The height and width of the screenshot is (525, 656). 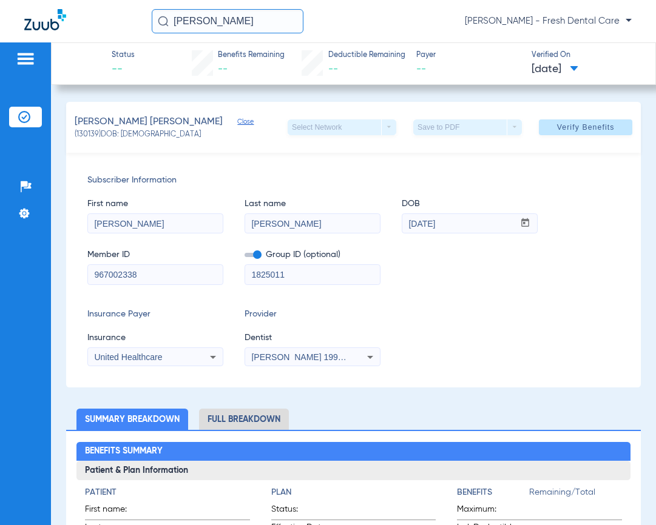 What do you see at coordinates (315, 511) in the screenshot?
I see `span: Status:` at bounding box center [315, 511].